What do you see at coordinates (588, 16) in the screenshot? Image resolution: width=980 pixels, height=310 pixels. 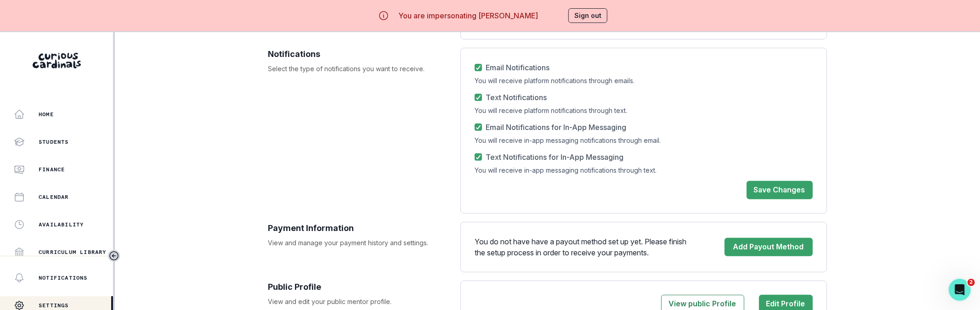 I see `button: Sign out` at bounding box center [588, 16].